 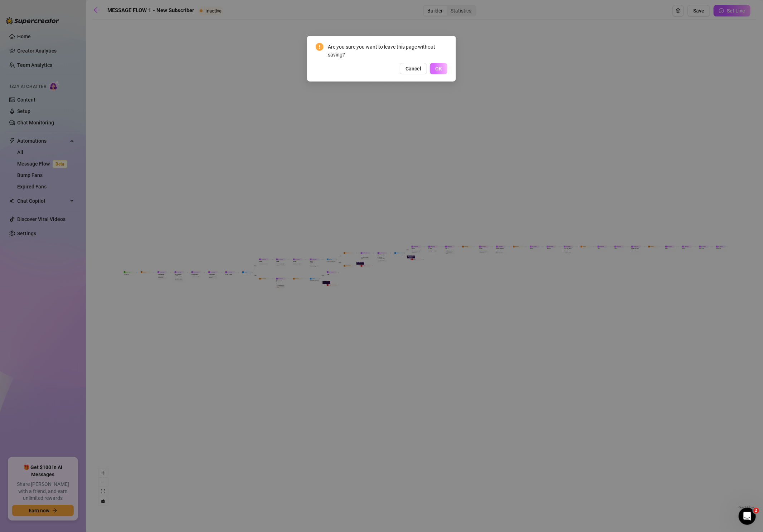 What do you see at coordinates (438, 69) in the screenshot?
I see `span: OK` at bounding box center [438, 69].